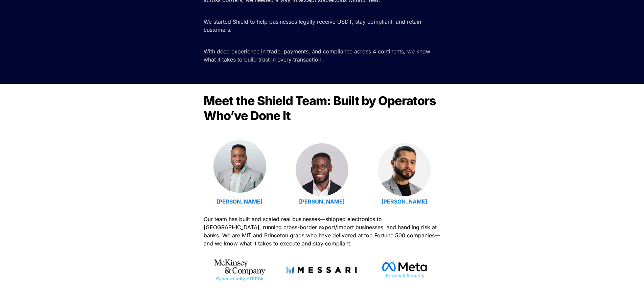 The height and width of the screenshot is (308, 644). Describe the element at coordinates (321, 108) in the screenshot. I see `span: Meet the Shield Team: Built by Operators Who’ve Done It` at that location.